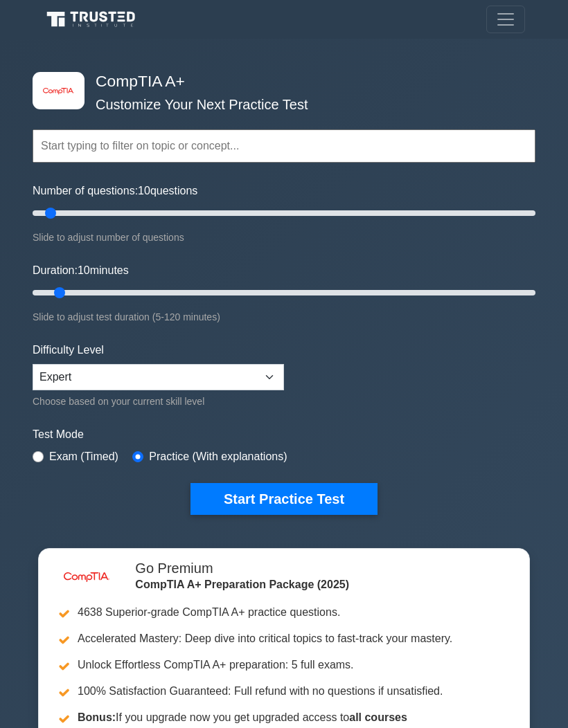  What do you see at coordinates (284, 435) in the screenshot?
I see `label: Test Mode` at bounding box center [284, 435].